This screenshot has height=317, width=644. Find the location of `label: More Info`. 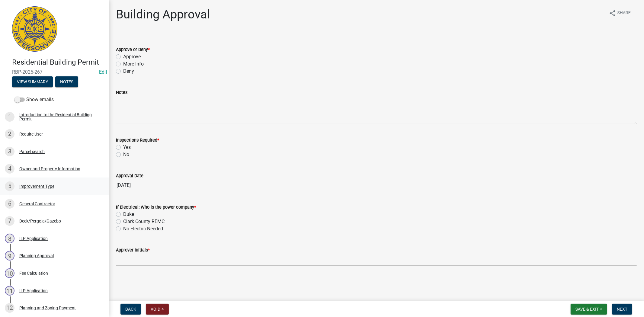

label: More Info is located at coordinates (133, 64).